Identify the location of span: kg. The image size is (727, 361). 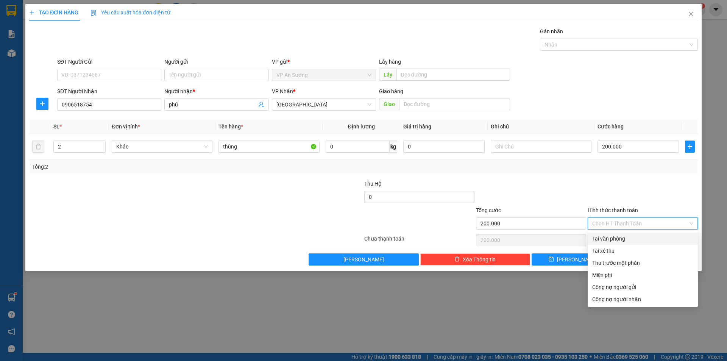
(394, 147).